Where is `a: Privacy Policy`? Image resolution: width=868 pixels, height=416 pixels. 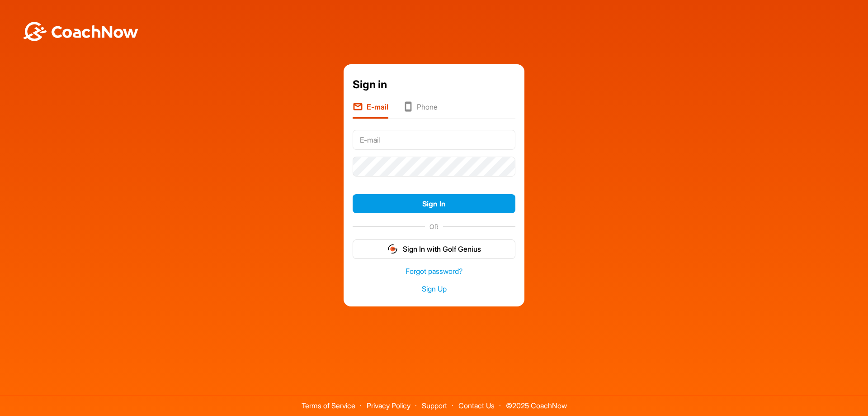 a: Privacy Policy is located at coordinates (389, 405).